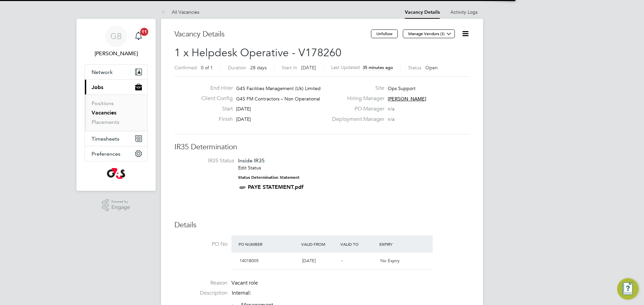  I want to click on label: End Hirer, so click(215, 88).